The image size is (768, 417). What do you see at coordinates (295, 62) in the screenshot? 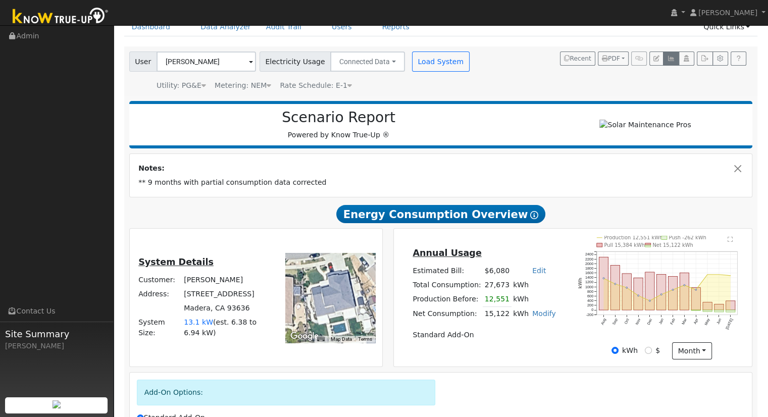
I see `span: Electricity Usage` at bounding box center [295, 62].